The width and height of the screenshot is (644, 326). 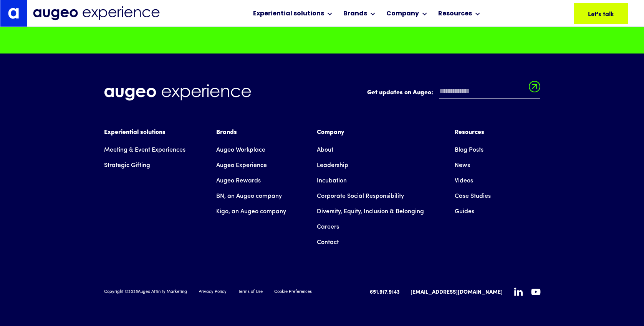 I want to click on span: 2025, so click(x=133, y=291).